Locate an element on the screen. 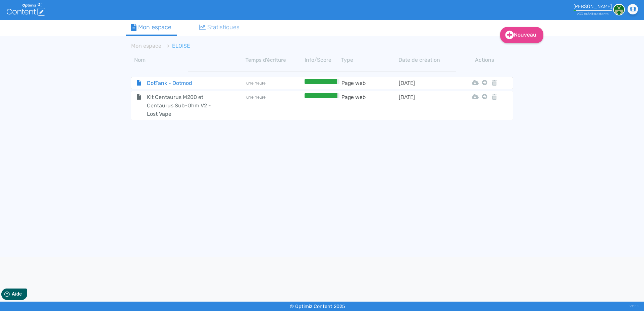 This screenshot has height=311, width=644. span: DotTank - Dotmod is located at coordinates (180, 83).